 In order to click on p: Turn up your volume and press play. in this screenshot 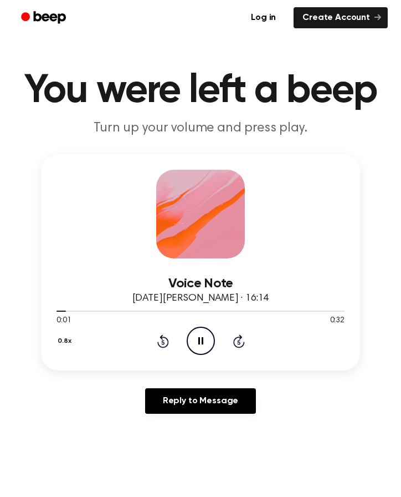, I will do `click(201, 128)`.